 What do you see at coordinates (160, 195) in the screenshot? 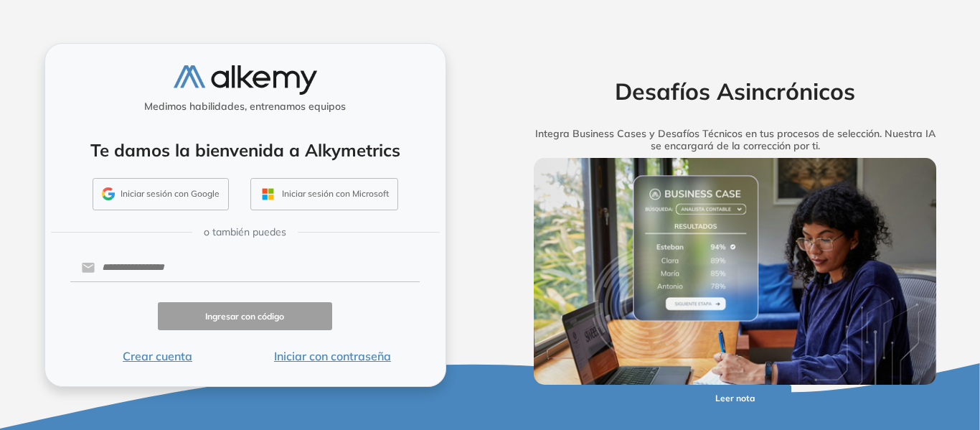
I see `button: Iniciar sesión con Google` at bounding box center [160, 195].